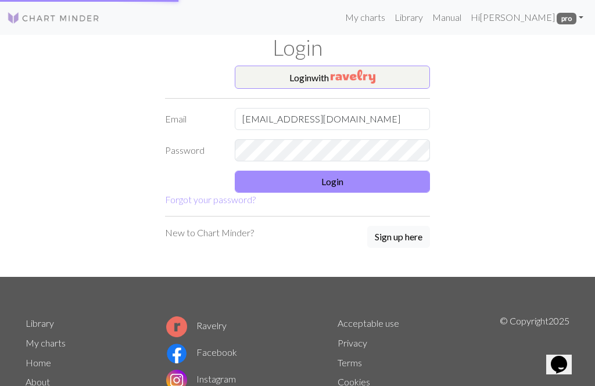  What do you see at coordinates (368, 323) in the screenshot?
I see `a: Acceptable use` at bounding box center [368, 323].